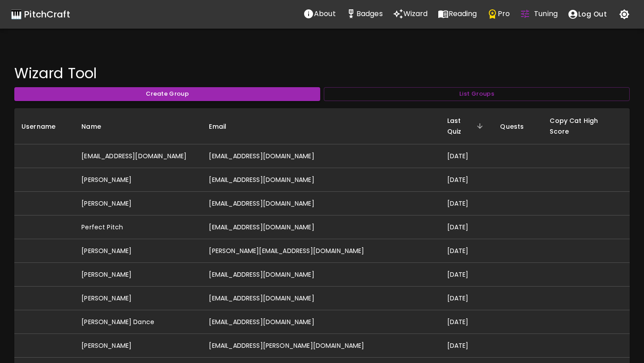  What do you see at coordinates (44, 127) in the screenshot?
I see `span: Username` at bounding box center [44, 127].